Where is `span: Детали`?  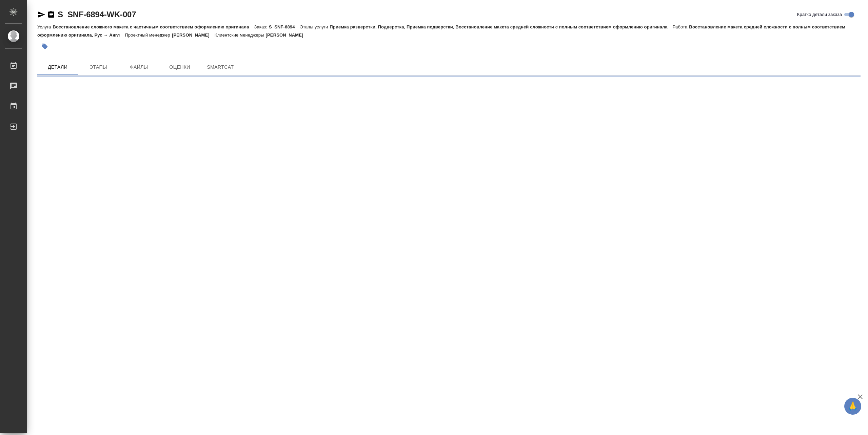 span: Детали is located at coordinates (58, 67).